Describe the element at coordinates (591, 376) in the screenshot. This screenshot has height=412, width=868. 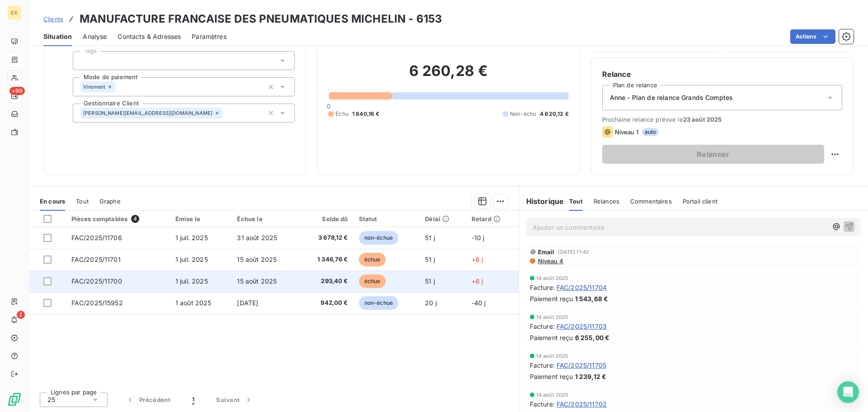
I see `span: 1 239,12 €` at that location.